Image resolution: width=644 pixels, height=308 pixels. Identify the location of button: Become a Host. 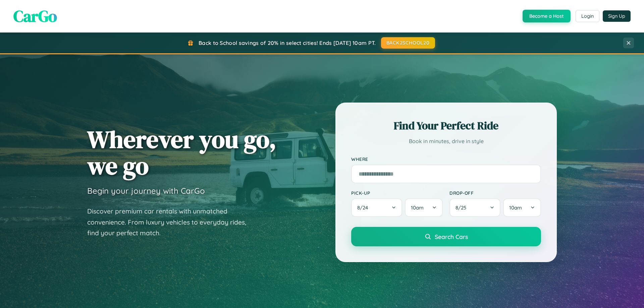
(546, 16).